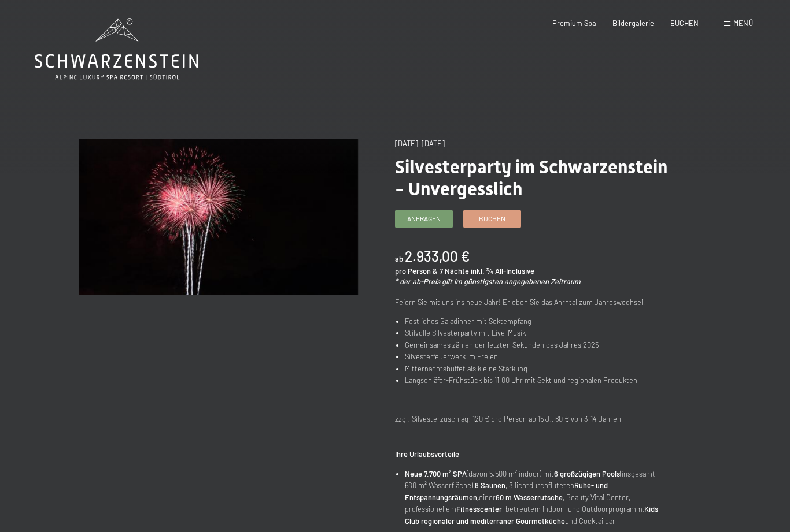 This screenshot has height=532, width=790. Describe the element at coordinates (684, 23) in the screenshot. I see `a: BUCHEN` at that location.